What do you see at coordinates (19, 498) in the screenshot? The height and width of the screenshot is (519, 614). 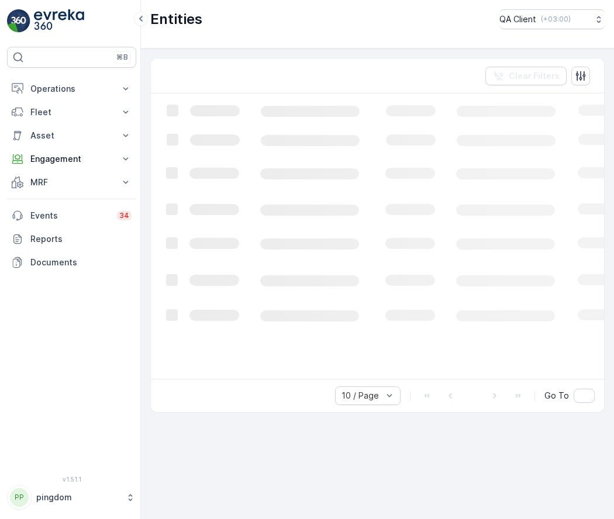 I see `div: PP` at bounding box center [19, 498].